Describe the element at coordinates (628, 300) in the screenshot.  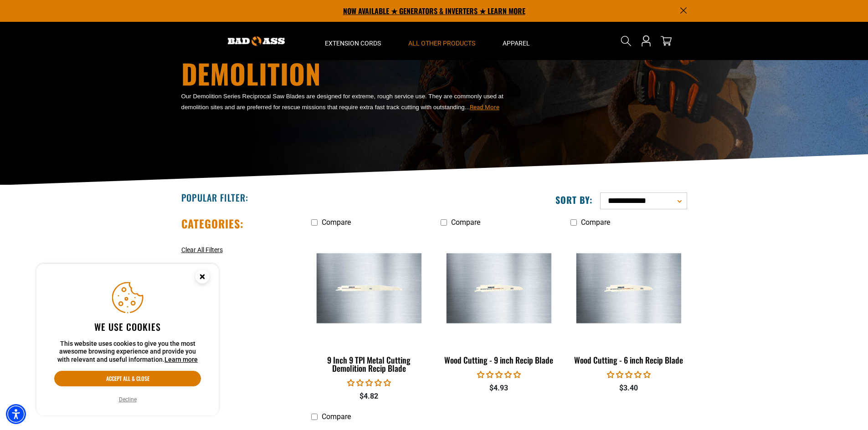
I see `a: Wood Cutting - 6 inch Recip Blade Wood Cutting - 6 inch Recip Blade` at that location.